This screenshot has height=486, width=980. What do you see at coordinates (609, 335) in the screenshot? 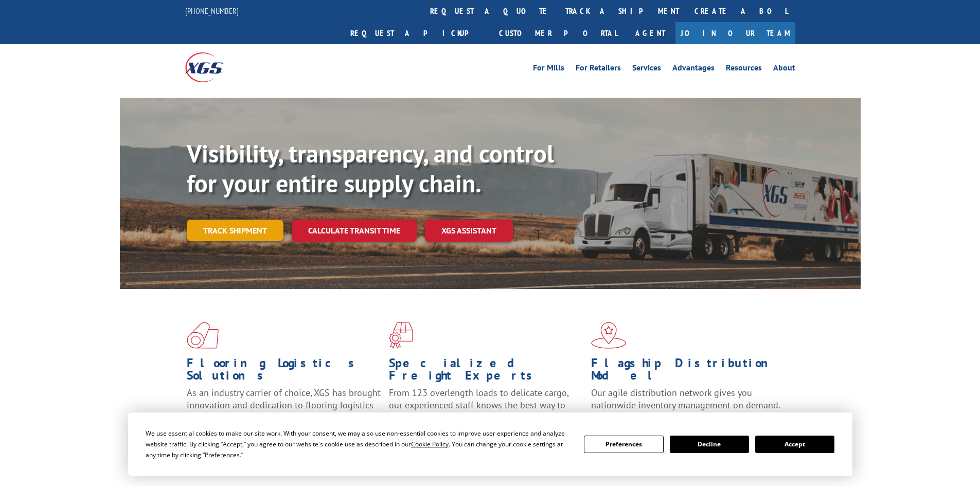
I see `img: xgs-icon-flagship-distribution-model-red` at bounding box center [609, 335].